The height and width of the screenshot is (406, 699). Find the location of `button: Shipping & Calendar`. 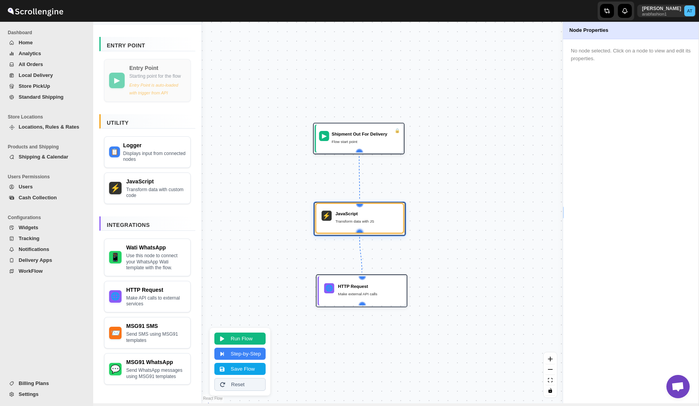

button: Shipping & Calendar is located at coordinates (45, 157).